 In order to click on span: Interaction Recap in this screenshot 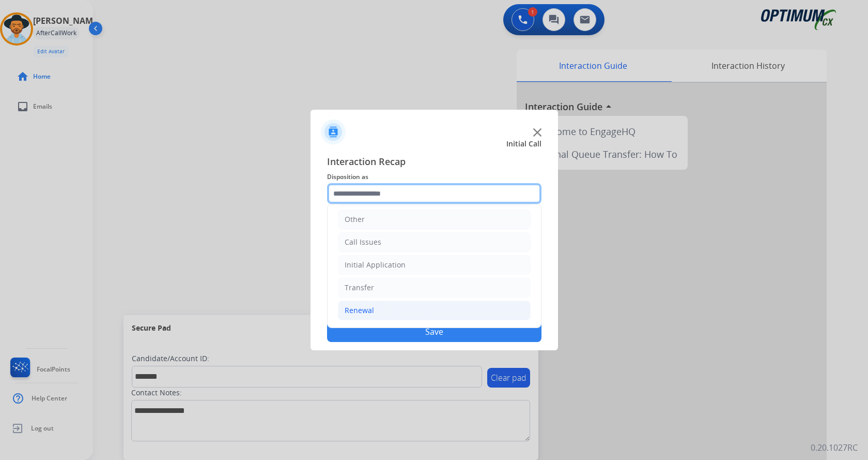, I will do `click(434, 162)`.